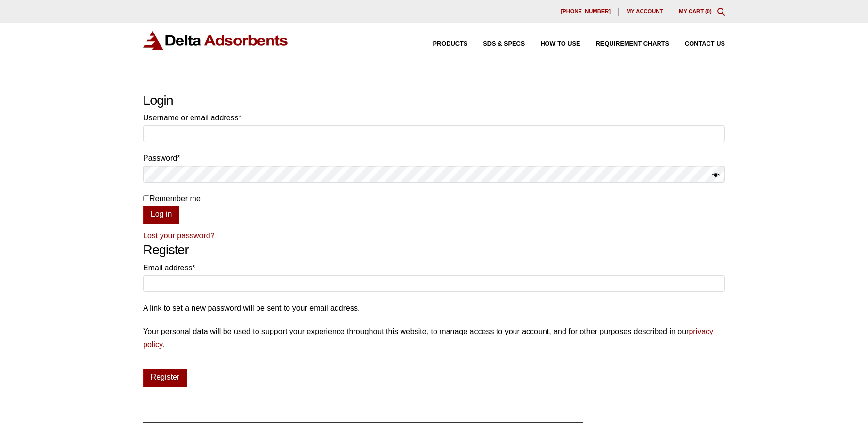 Image resolution: width=868 pixels, height=435 pixels. What do you see at coordinates (434, 267) in the screenshot?
I see `label: Email address` at bounding box center [434, 267].